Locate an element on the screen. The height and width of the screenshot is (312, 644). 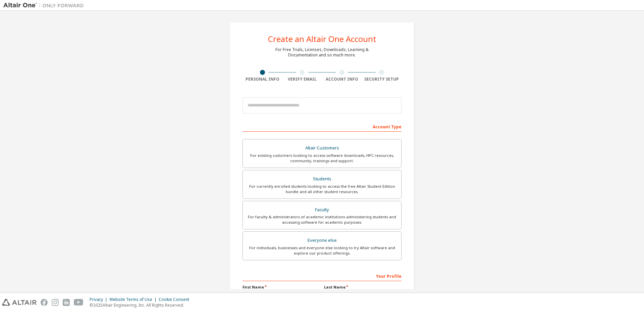
div: Altair Customers is located at coordinates (322, 148).